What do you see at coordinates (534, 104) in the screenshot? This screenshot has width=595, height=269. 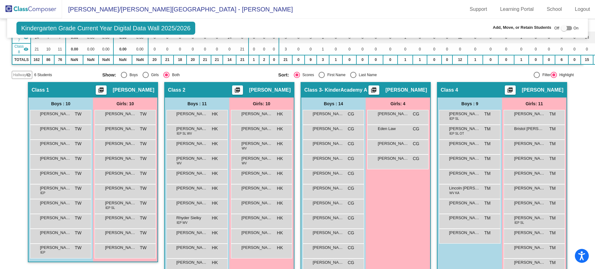 I see `div: Girls: 11` at bounding box center [534, 104].